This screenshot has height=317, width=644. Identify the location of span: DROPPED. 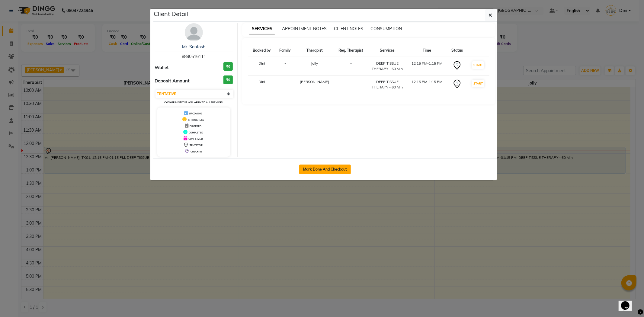
(195, 126).